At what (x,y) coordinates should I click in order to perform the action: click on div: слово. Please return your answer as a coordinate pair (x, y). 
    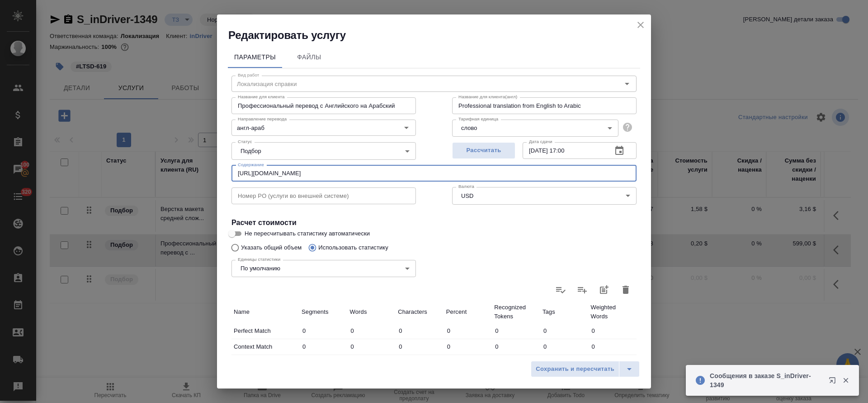
    Looking at the image, I should click on (536, 128).